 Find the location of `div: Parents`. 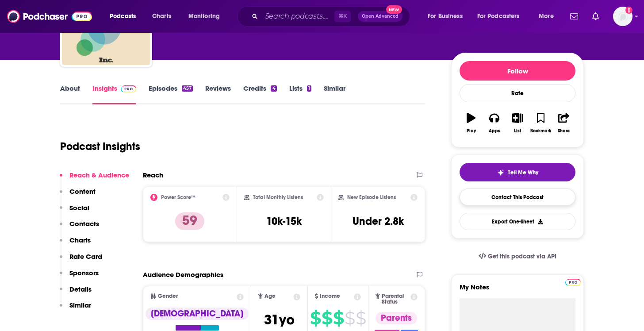

div: Parents is located at coordinates (396, 318).